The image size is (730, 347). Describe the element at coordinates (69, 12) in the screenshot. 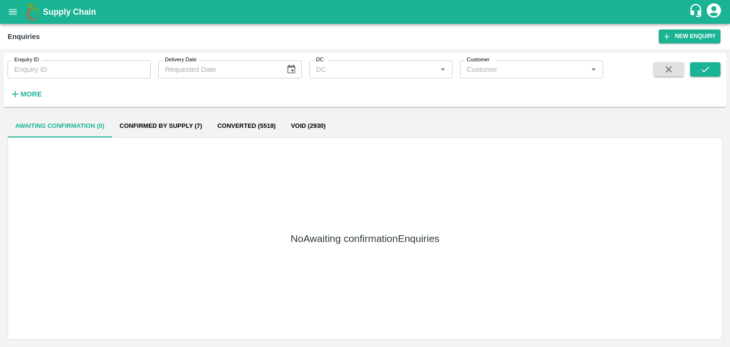

I see `b: Supply Chain` at that location.